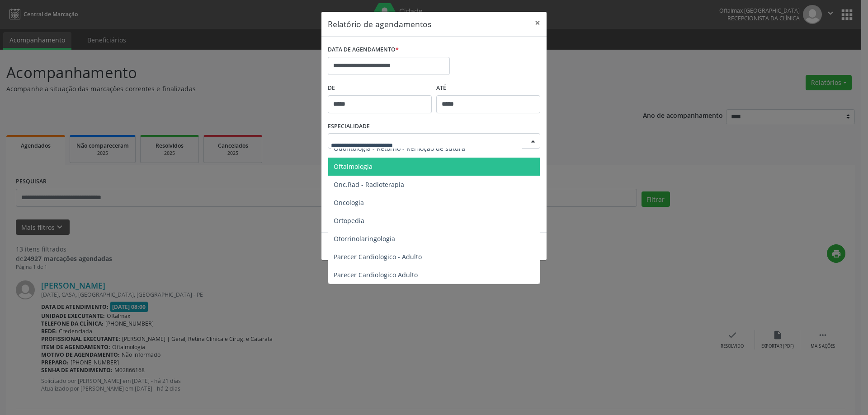 Image resolution: width=868 pixels, height=415 pixels. Describe the element at coordinates (380, 88) in the screenshot. I see `label: De` at that location.